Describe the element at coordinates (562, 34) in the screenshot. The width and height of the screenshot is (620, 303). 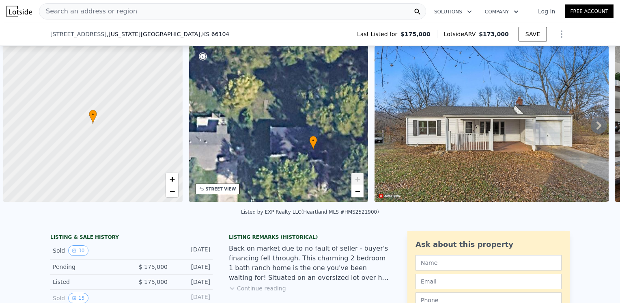
I see `button: Show Options` at that location.